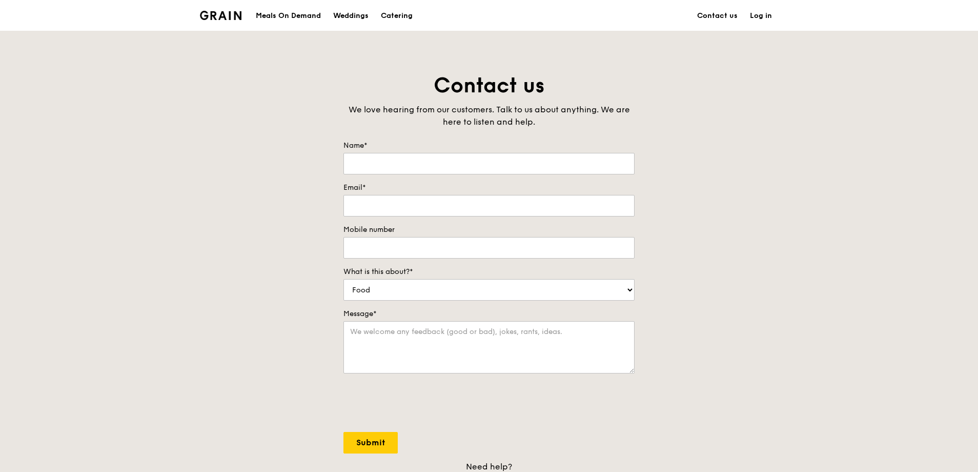 This screenshot has width=978, height=472. I want to click on img: Grain, so click(220, 15).